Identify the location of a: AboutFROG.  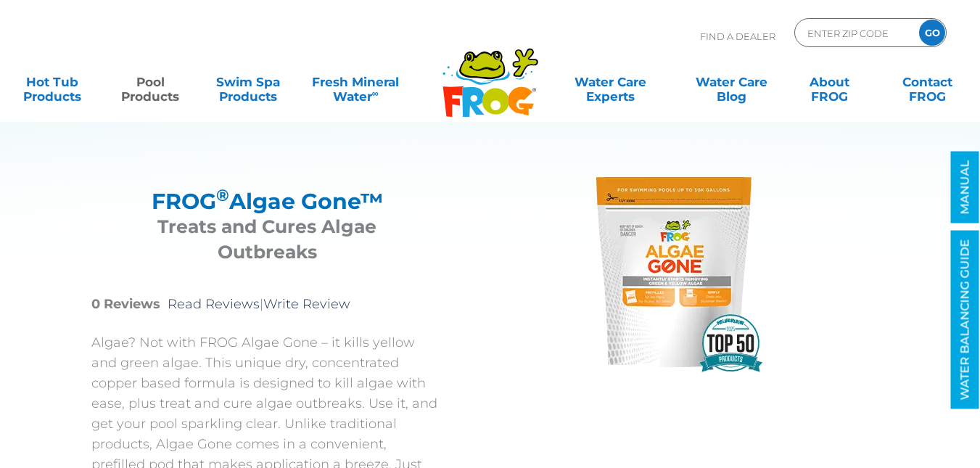
(829, 82).